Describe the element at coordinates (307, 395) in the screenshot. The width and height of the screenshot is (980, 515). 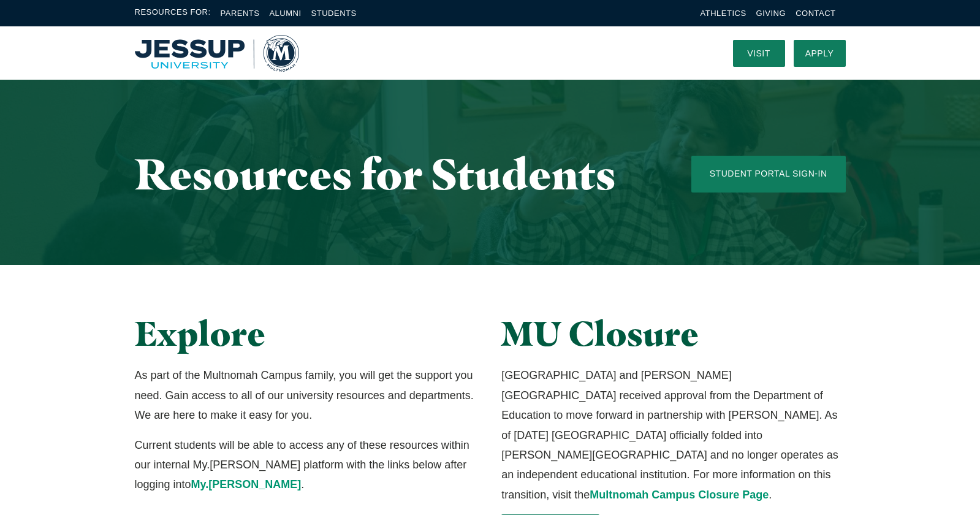
I see `p: As part of the Multnomah Campus family, you will get the support you need. Gain access to all of ...` at that location.